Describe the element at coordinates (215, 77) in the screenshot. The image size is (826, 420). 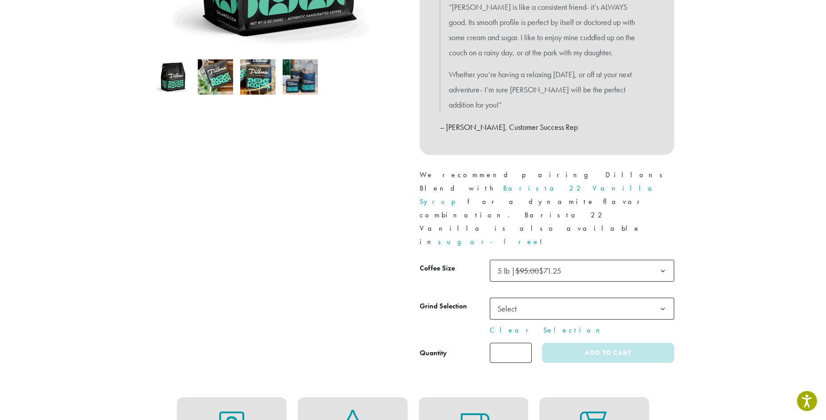
I see `img: Dillons - Image 2` at that location.